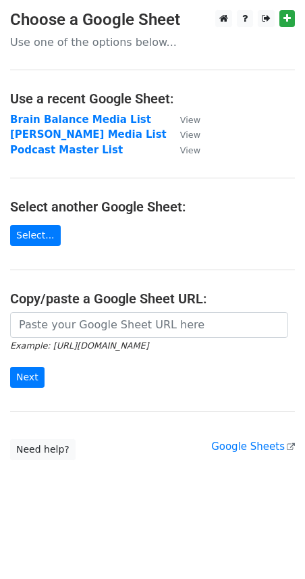 The height and width of the screenshot is (579, 305). Describe the element at coordinates (153, 299) in the screenshot. I see `h4: Copy/paste a Google Sheet URL:` at that location.